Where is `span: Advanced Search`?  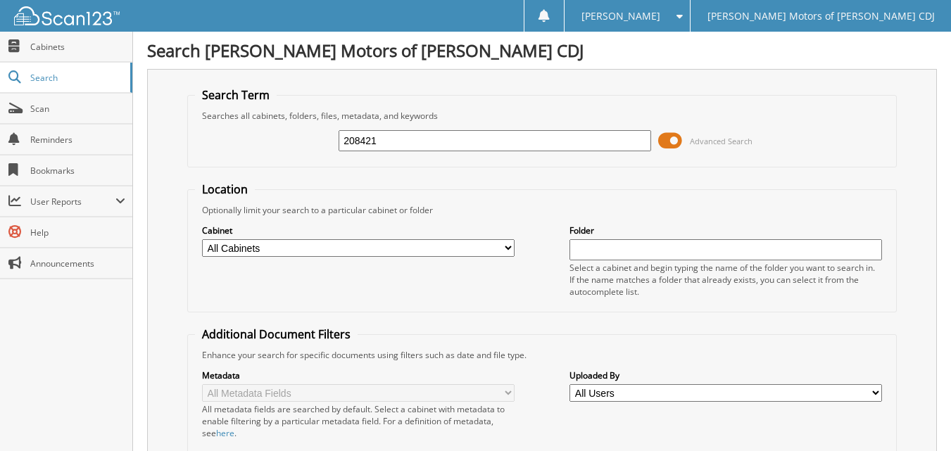 span: Advanced Search is located at coordinates (721, 141).